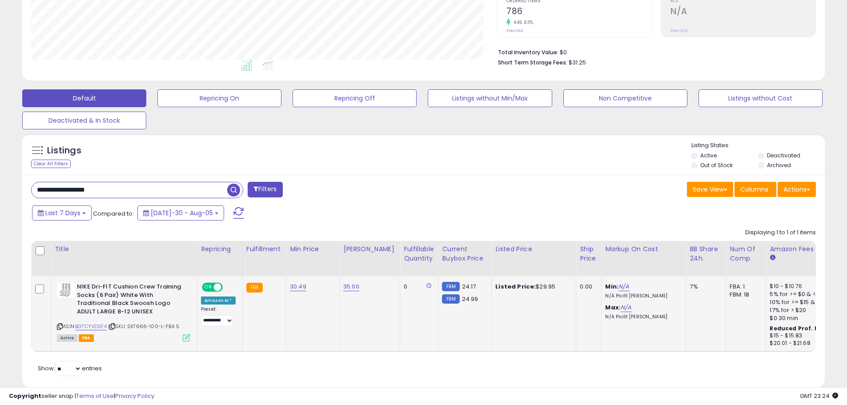 This screenshot has width=847, height=405. What do you see at coordinates (807, 336) in the screenshot?
I see `div: $15 - $15.83` at bounding box center [807, 336].